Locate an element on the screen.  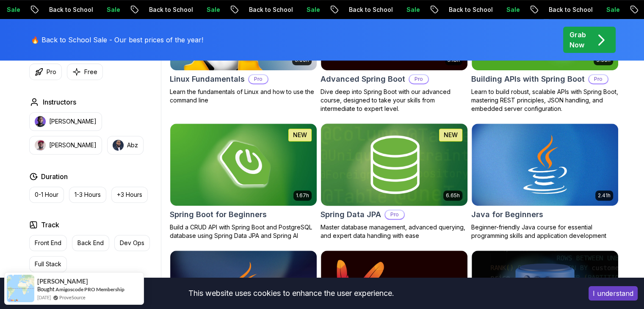
h2: Spring Boot for Beginners is located at coordinates (218, 215).